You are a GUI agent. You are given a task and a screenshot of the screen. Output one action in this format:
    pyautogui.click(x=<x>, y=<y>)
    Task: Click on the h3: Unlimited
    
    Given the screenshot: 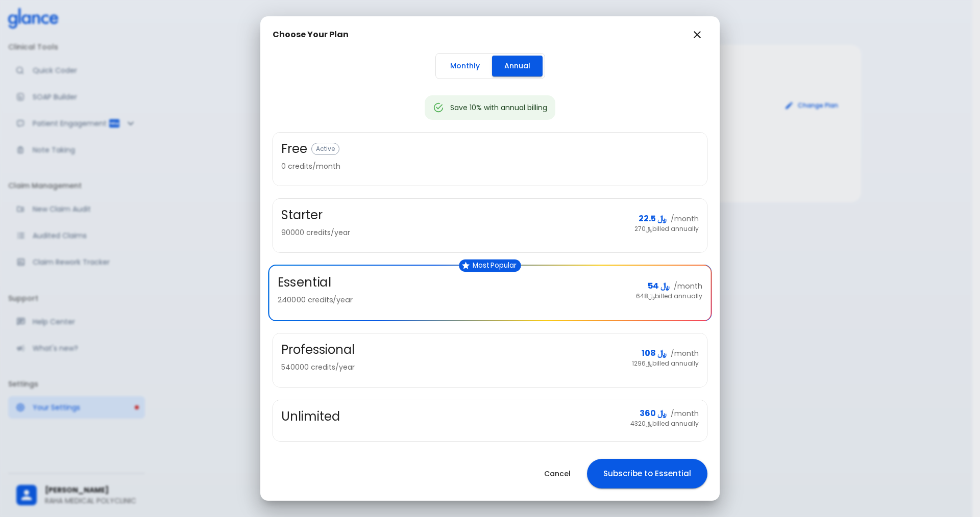 What is the action you would take?
    pyautogui.click(x=311, y=417)
    